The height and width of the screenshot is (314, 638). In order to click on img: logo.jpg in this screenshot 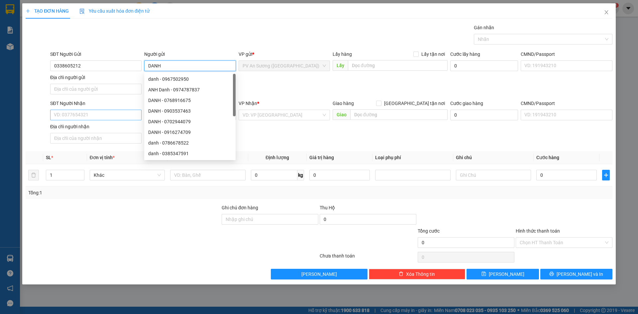, I will do `click(22, 22)`.